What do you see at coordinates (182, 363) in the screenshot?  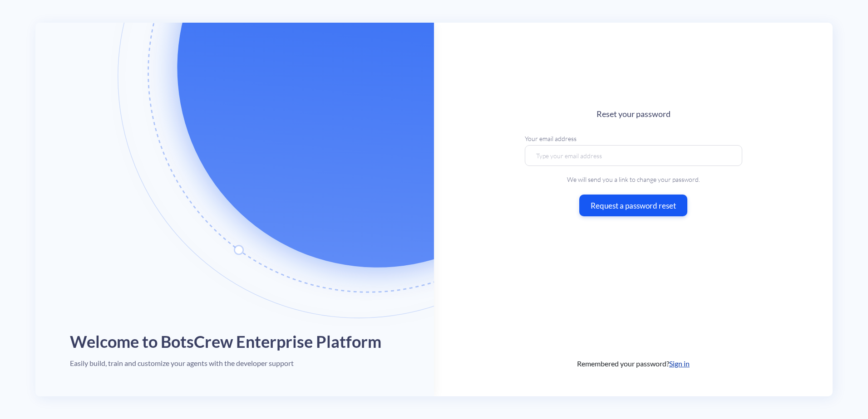 I see `h4: Easily build, train and customize your agents with the developer support` at bounding box center [182, 363].